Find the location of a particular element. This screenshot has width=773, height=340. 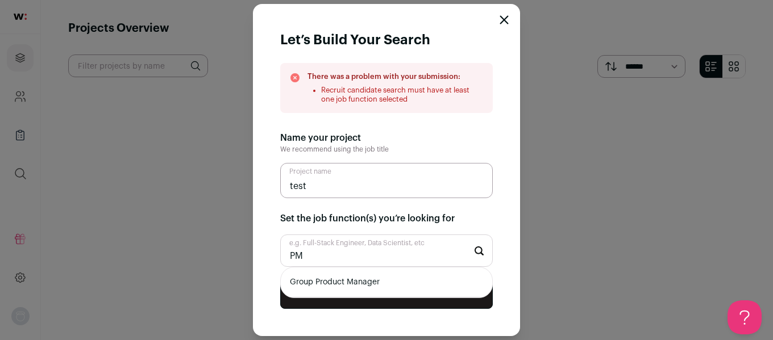

li: Recruit candidate search must have at least one job function selected is located at coordinates (402, 95).